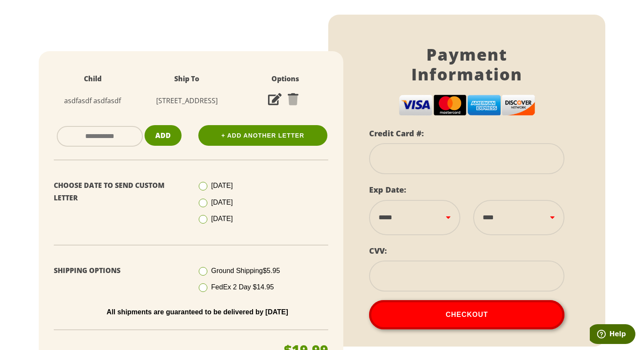  Describe the element at coordinates (467, 315) in the screenshot. I see `button: Checkout` at that location.